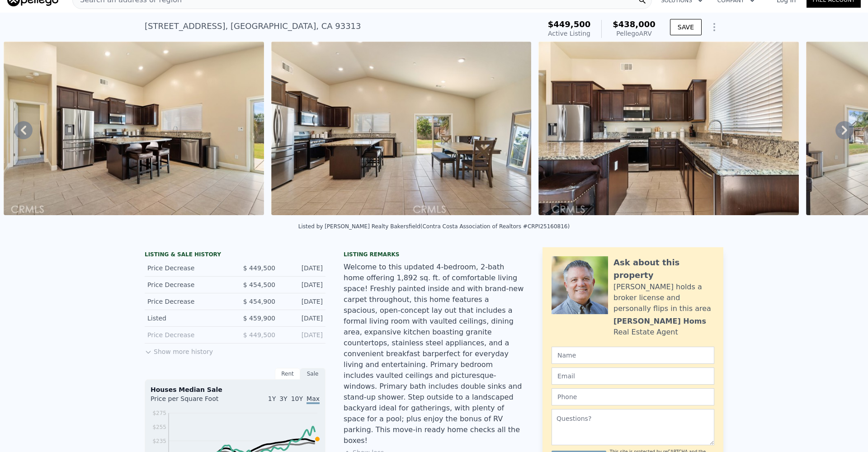  Describe the element at coordinates (259, 302) in the screenshot. I see `span: $ 454,900` at that location.